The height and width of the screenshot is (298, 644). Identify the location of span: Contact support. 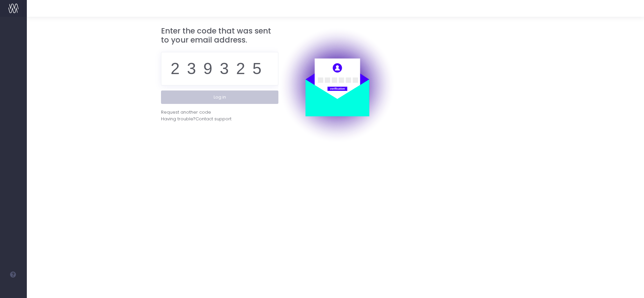
(213, 119).